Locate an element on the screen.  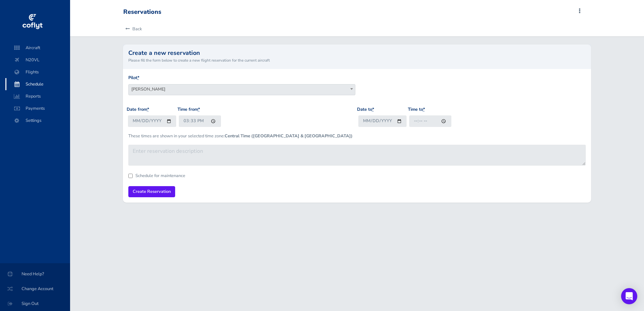
span: Settings is located at coordinates (38, 121).